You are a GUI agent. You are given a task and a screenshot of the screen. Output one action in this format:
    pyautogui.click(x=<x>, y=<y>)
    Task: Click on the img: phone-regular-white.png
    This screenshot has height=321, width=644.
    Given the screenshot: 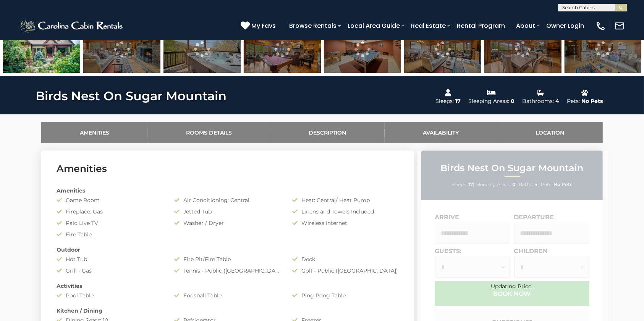 What is the action you would take?
    pyautogui.click(x=601, y=26)
    